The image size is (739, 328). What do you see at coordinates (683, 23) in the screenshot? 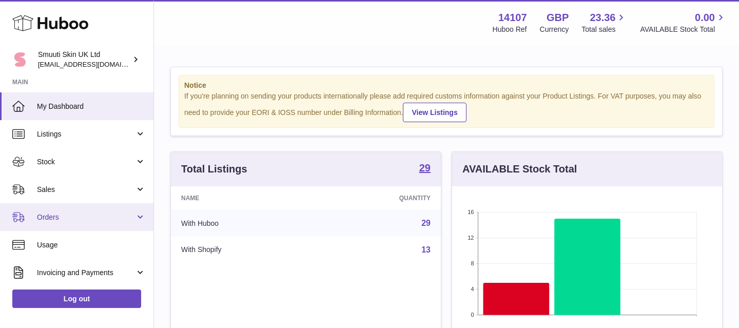
I see `a: 0.00 AVAILABLE Stock Total` at bounding box center [683, 23].